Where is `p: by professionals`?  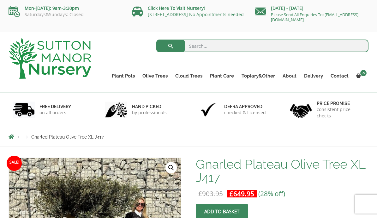 p: by professionals is located at coordinates (149, 112).